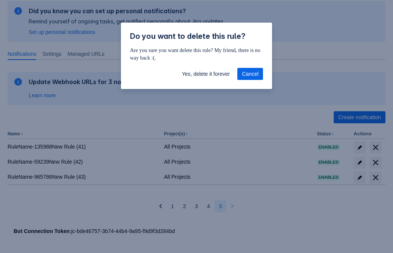  What do you see at coordinates (188, 36) in the screenshot?
I see `span: Do you want to delete this rule?` at bounding box center [188, 36].